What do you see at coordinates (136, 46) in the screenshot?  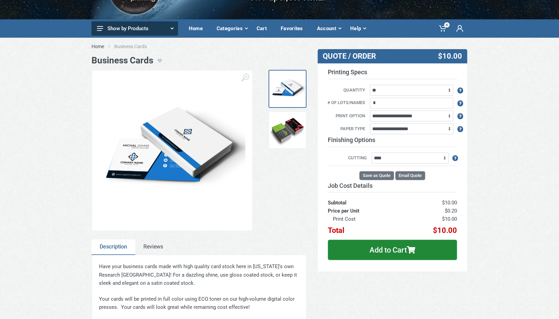 I see `li: Business Cards` at bounding box center [136, 46].